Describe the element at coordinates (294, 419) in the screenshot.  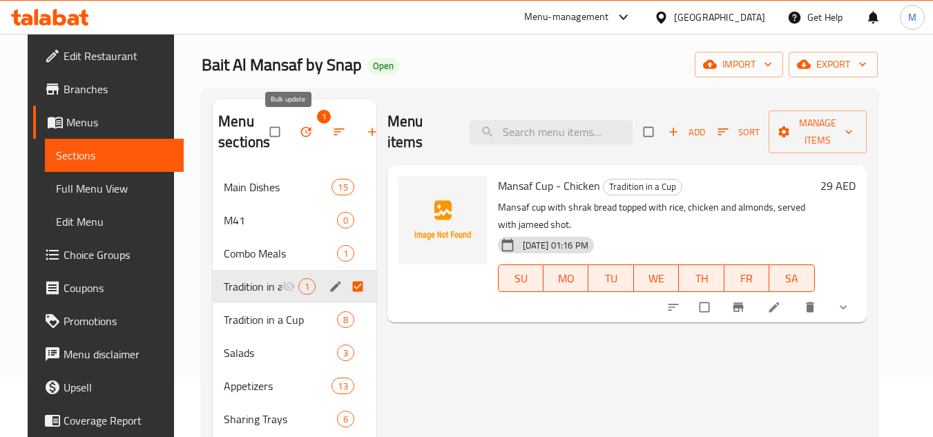
I see `div: Sharing Trays6` at that location.